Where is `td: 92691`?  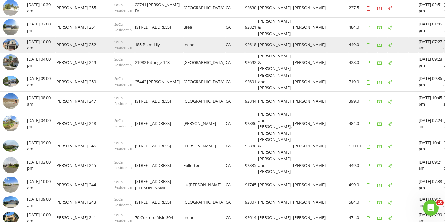
td: 92691 is located at coordinates (251, 82).